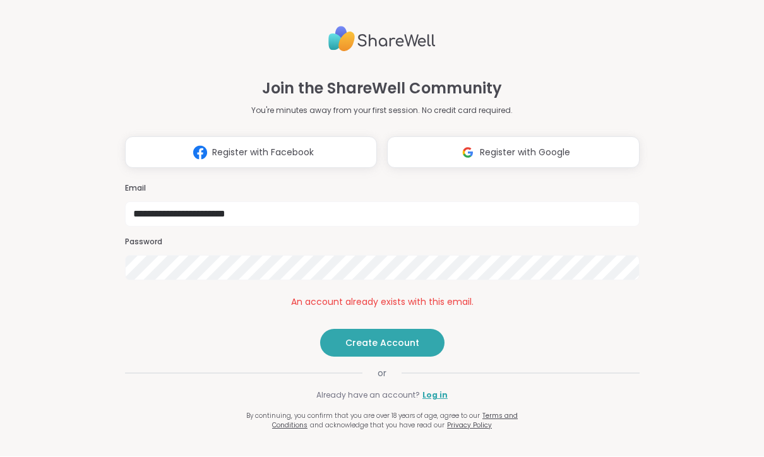 Image resolution: width=764 pixels, height=457 pixels. I want to click on p: You're minutes away from your first session. No credit card required., so click(382, 111).